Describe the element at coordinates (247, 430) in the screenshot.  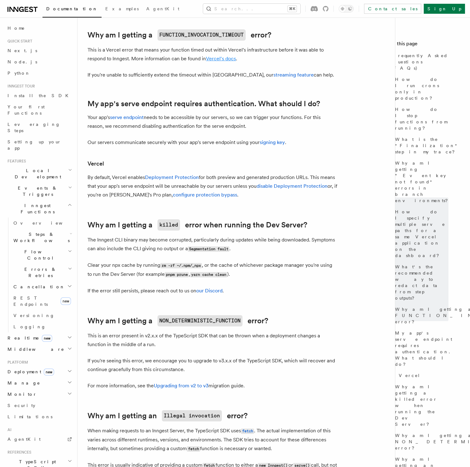
I see `a: fetch` at that location.